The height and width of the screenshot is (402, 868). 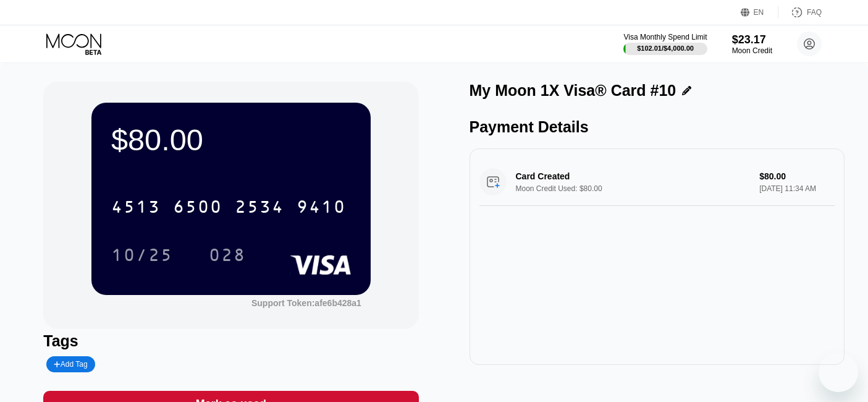 I want to click on div: Support Token: afe6b428a1, so click(x=306, y=303).